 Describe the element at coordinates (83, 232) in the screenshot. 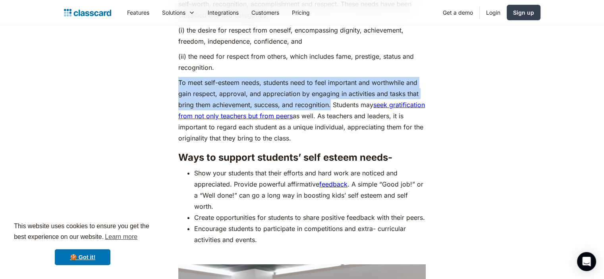

I see `span: This website uses cookies to ensure you get the best experience on our website.` at that location.